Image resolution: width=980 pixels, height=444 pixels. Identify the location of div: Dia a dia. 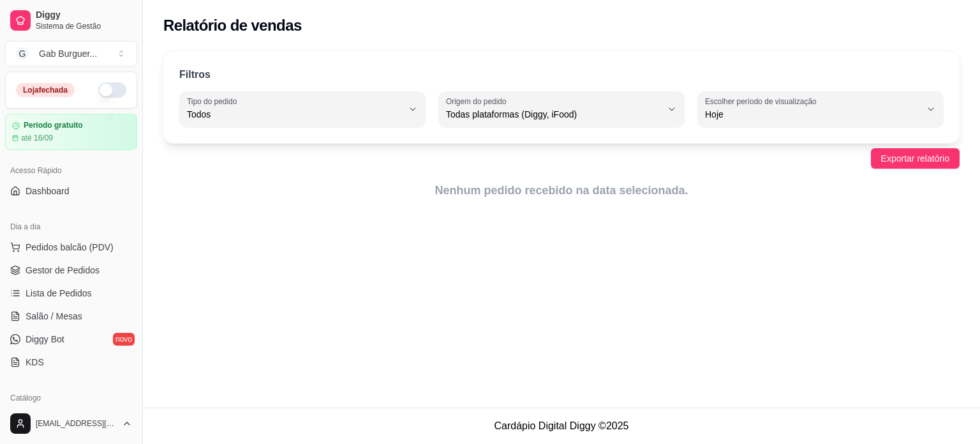
(71, 227).